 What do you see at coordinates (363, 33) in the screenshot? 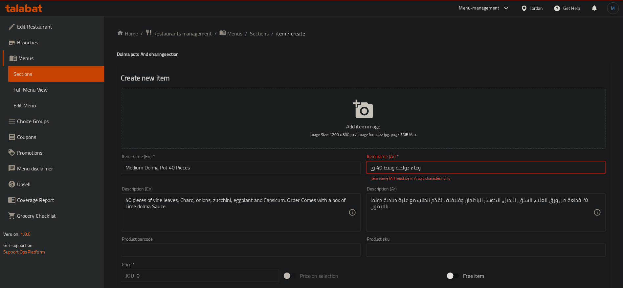
I see `nav: breadcrumb` at bounding box center [363, 33].